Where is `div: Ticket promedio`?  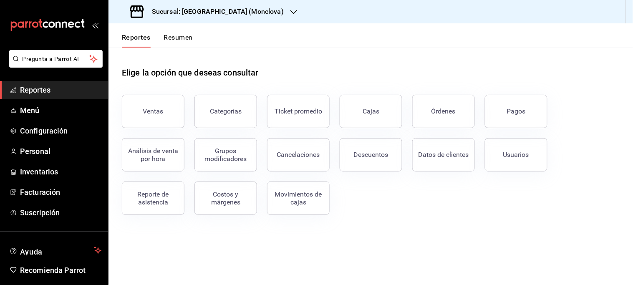
div: Ticket promedio is located at coordinates (298, 111).